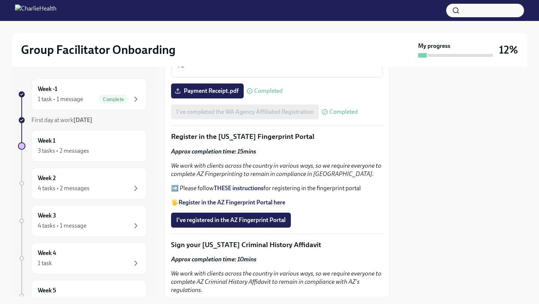 The image size is (539, 304). I want to click on img: CharlieHealth, so click(36, 10).